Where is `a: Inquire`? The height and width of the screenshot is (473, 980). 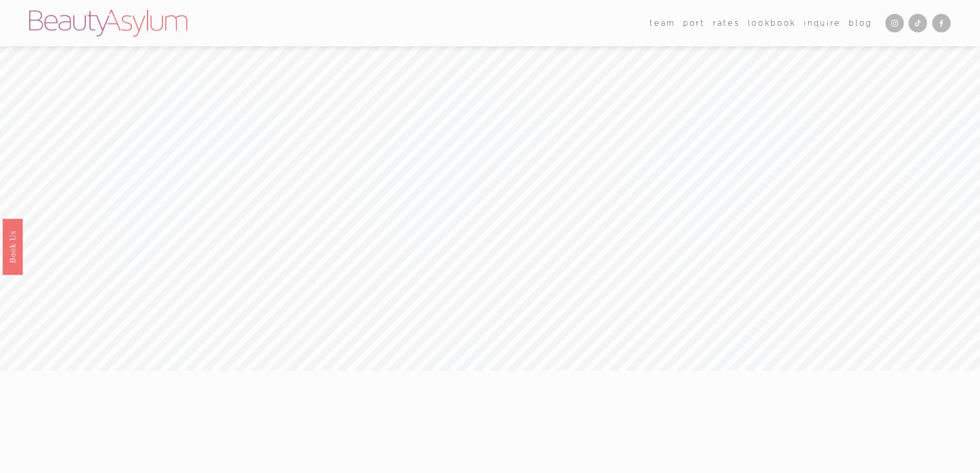 a: Inquire is located at coordinates (823, 23).